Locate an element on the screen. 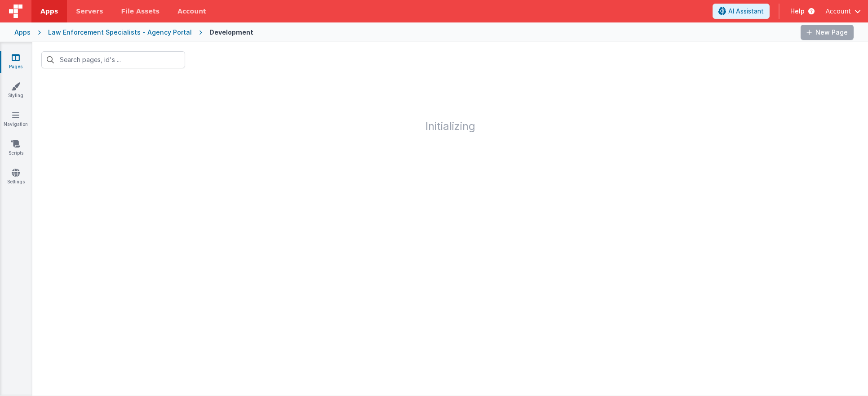 The image size is (868, 396). span: Account is located at coordinates (838, 11).